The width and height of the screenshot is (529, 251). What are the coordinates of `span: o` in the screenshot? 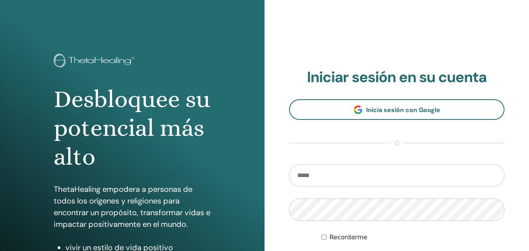 It's located at (397, 143).